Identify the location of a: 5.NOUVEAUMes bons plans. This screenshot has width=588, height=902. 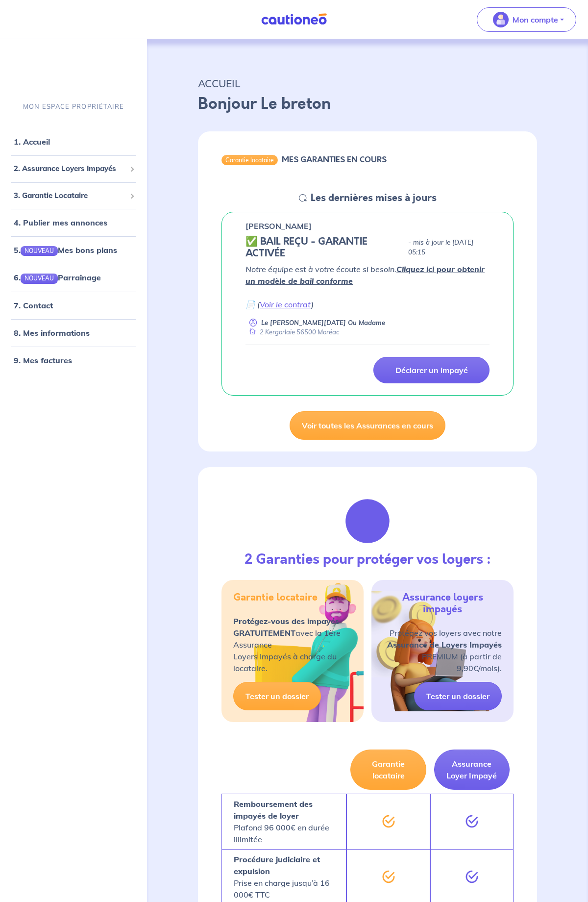
(65, 250).